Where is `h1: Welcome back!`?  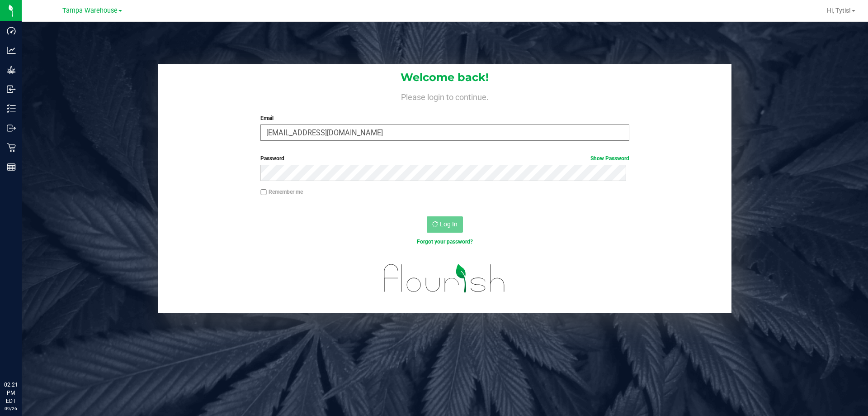
h1: Welcome back! is located at coordinates (445, 78).